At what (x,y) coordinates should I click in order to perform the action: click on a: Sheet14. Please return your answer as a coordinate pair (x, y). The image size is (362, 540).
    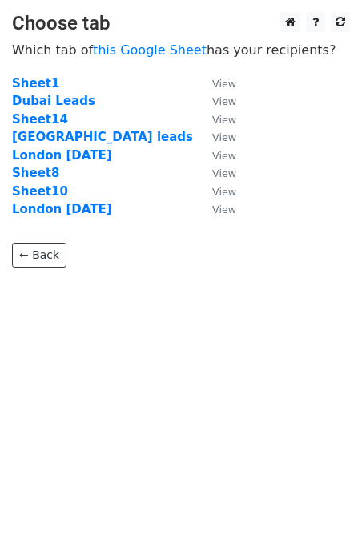
    Looking at the image, I should click on (40, 119).